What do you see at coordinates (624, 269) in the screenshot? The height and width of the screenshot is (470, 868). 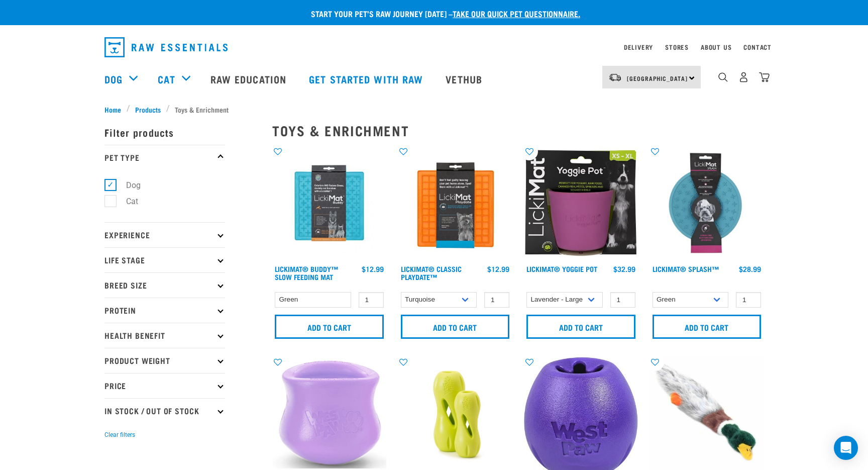 I see `div: $32.99` at bounding box center [624, 269].